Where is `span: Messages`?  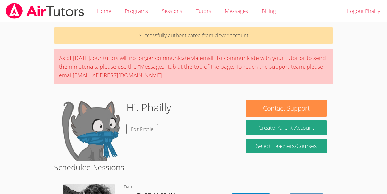
span: Messages is located at coordinates (236, 11).